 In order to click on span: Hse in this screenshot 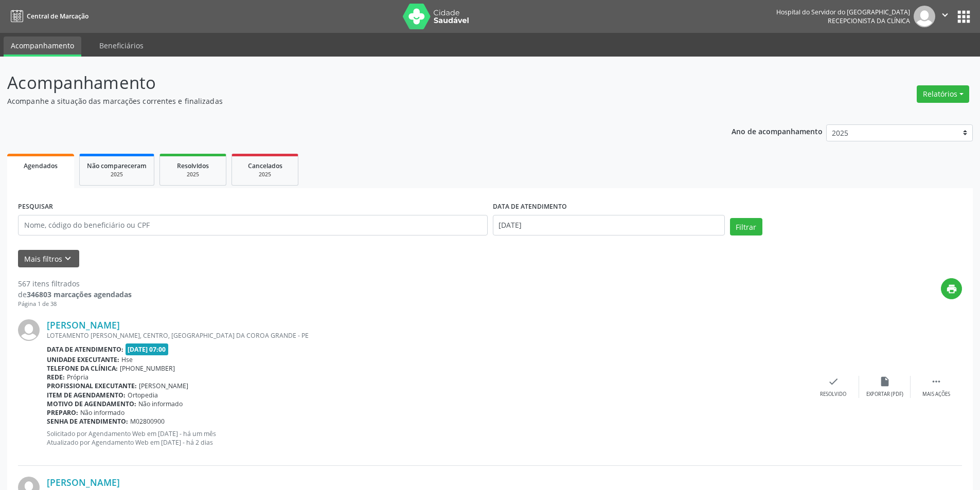, I will do `click(127, 359)`.